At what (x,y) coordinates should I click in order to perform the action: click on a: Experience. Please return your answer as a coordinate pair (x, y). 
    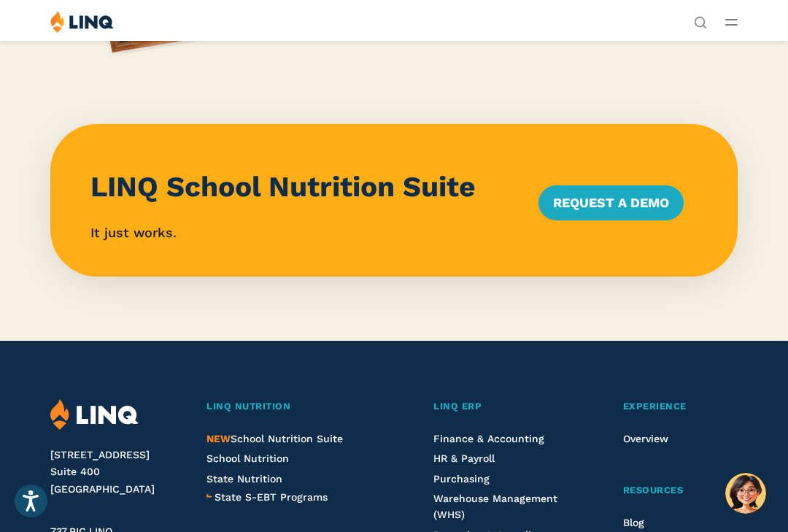
    Looking at the image, I should click on (680, 406).